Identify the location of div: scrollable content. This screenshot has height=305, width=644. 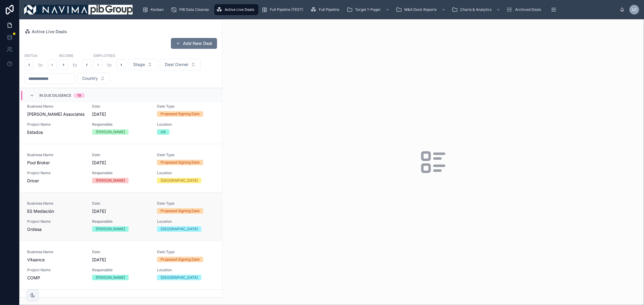
(378, 10).